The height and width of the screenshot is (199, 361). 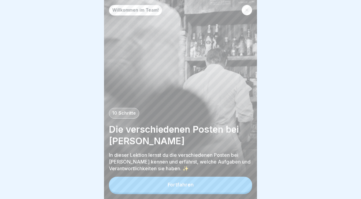 I want to click on button: Fortfahren, so click(x=181, y=185).